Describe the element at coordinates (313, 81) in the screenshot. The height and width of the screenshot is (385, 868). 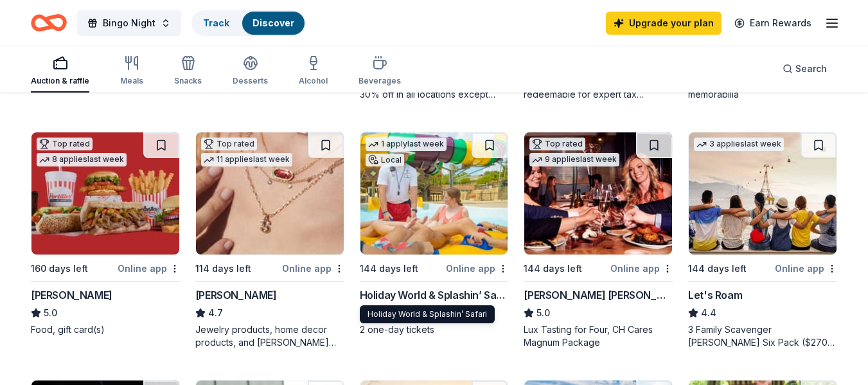
I see `div: Alcohol` at that location.